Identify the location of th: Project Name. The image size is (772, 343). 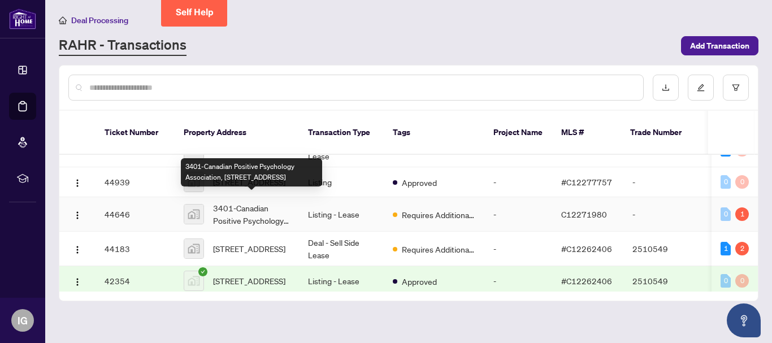
(518, 133).